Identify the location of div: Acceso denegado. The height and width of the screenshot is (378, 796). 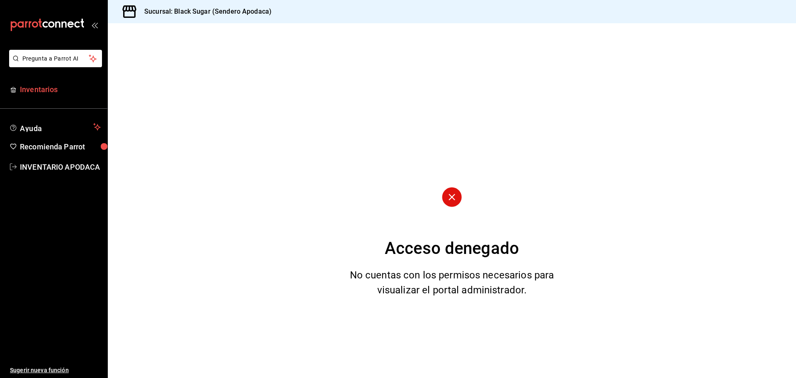
(452, 248).